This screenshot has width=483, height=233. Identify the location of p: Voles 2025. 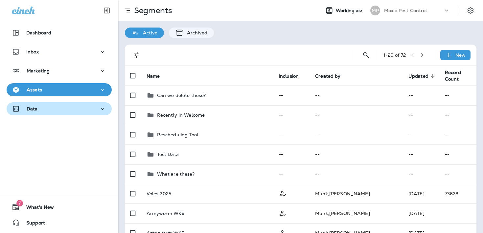
(159, 194).